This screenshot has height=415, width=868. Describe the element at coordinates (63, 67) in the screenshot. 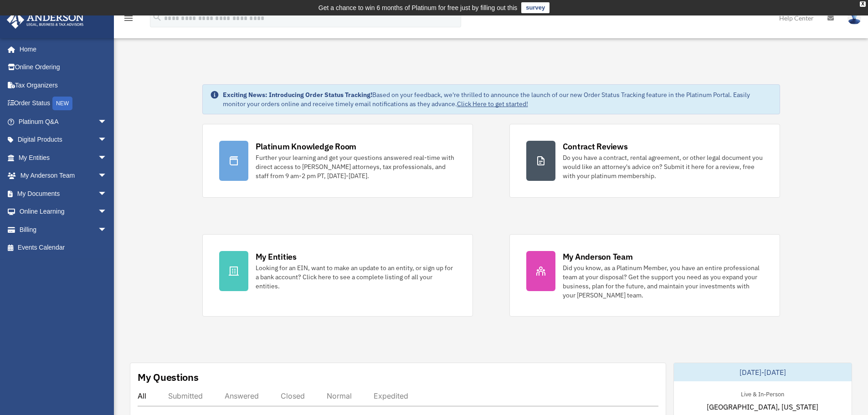

I see `a: Online Ordering` at that location.